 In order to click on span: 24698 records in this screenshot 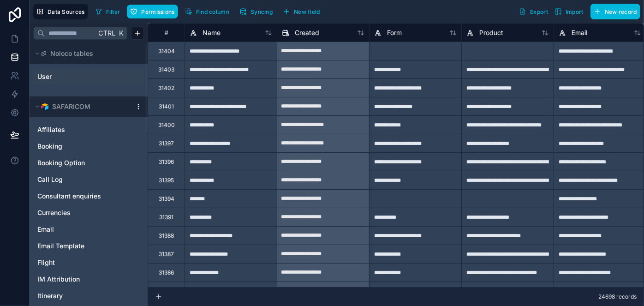, I will do `click(617, 297)`.